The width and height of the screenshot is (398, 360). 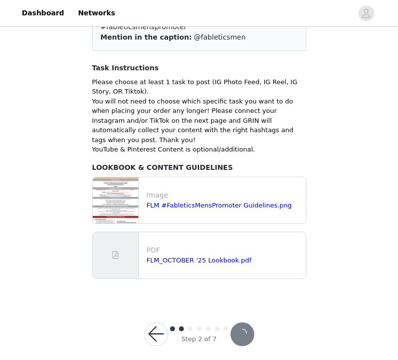 What do you see at coordinates (199, 168) in the screenshot?
I see `h4: LOOKBOOK & CONTENT GUIDELINES` at bounding box center [199, 168].